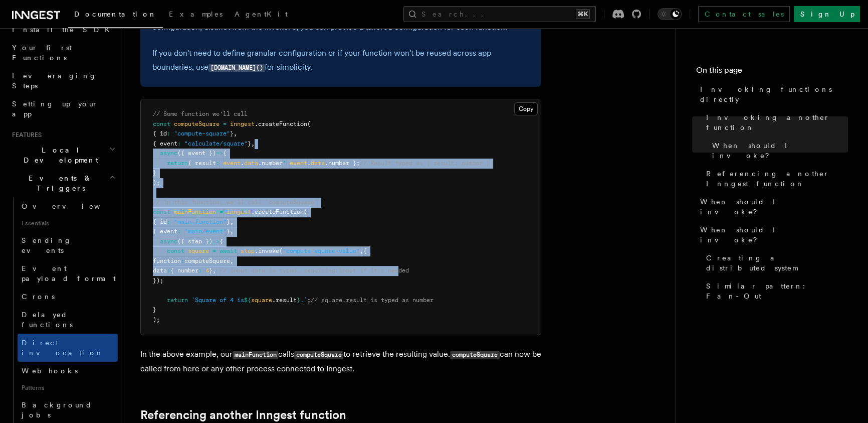 Image resolution: width=868 pixels, height=423 pixels. I want to click on a: Sign Up, so click(827, 14).